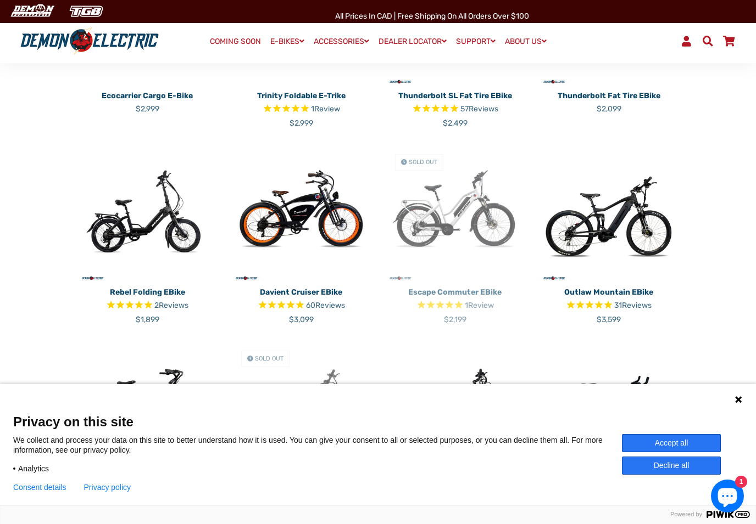  I want to click on span: 31 reviews, so click(633, 305).